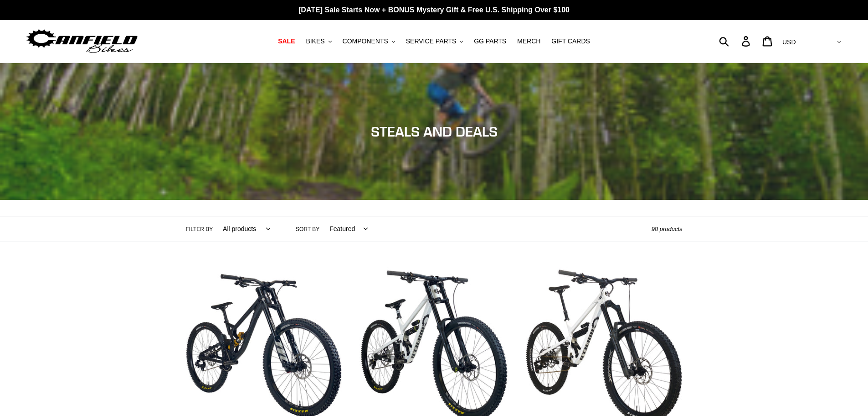 This screenshot has width=868, height=416. I want to click on button: COMPONENTS, so click(369, 41).